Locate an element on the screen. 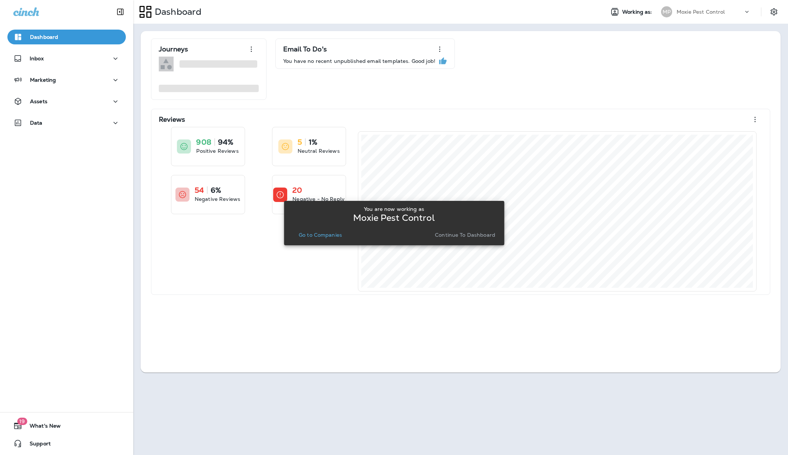 Image resolution: width=788 pixels, height=455 pixels. p: Assets is located at coordinates (38, 101).